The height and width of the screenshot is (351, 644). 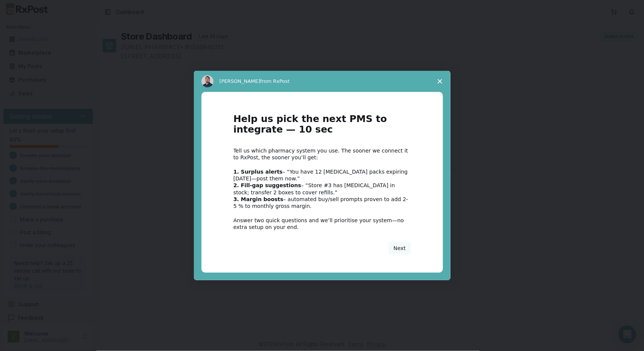 I want to click on div: Tell us which pharmacy system you use. The sooner we connect it to RxPost, the sooner you’ll get:, so click(x=322, y=154).